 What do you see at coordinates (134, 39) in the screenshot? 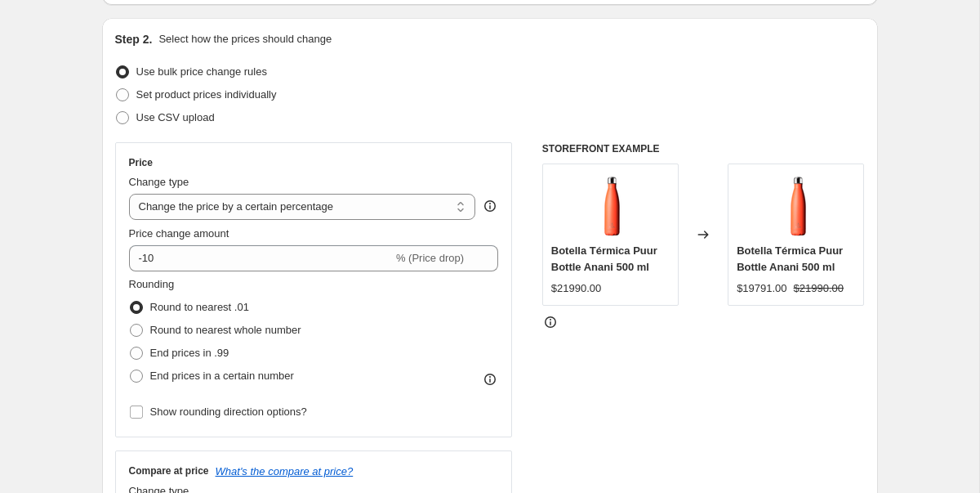
I see `h2: Step 2.` at bounding box center [134, 39].